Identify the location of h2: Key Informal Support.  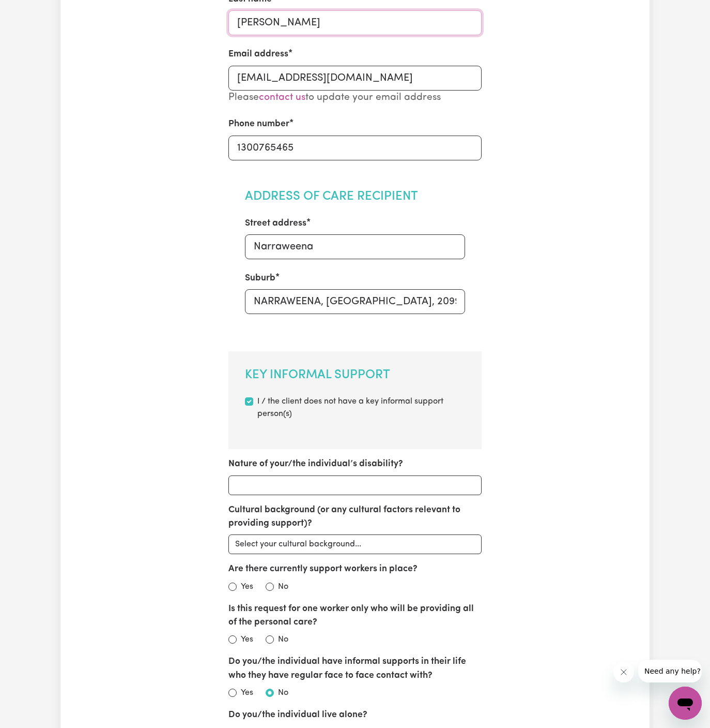
(355, 375).